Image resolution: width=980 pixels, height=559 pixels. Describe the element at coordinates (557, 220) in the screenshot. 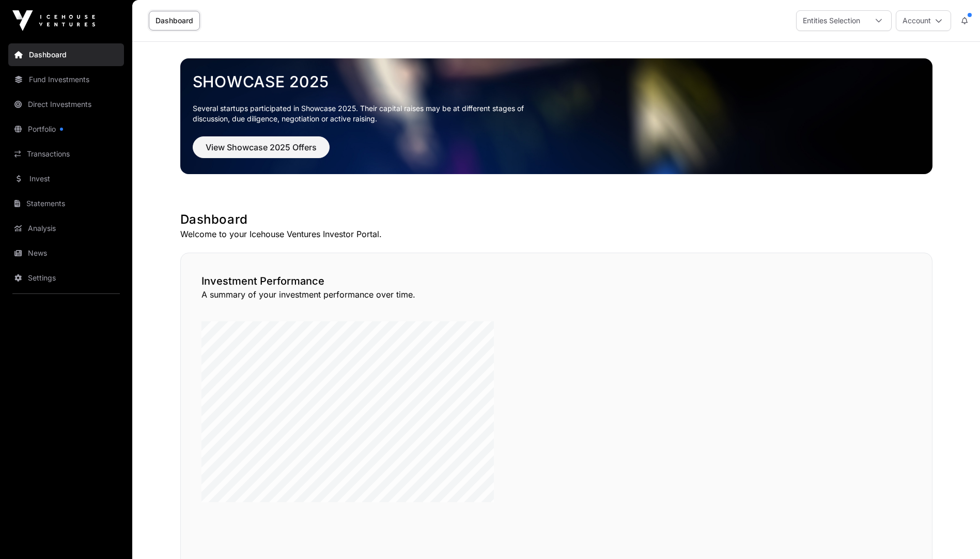

I see `h1: Dashboard` at that location.